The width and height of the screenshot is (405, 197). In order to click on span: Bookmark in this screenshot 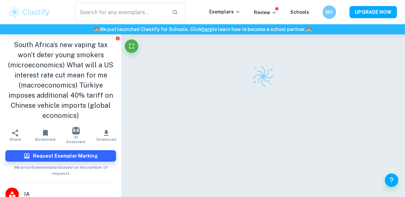, I will do `click(45, 139)`.